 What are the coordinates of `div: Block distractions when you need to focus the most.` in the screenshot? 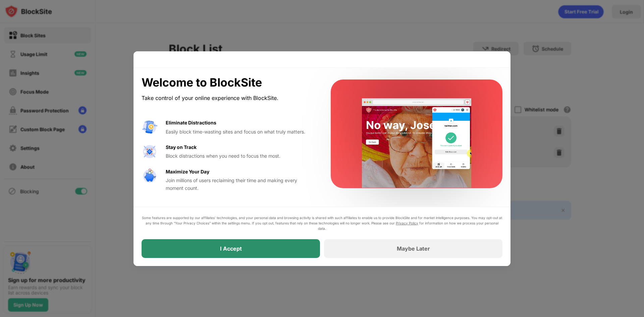 It's located at (240, 156).